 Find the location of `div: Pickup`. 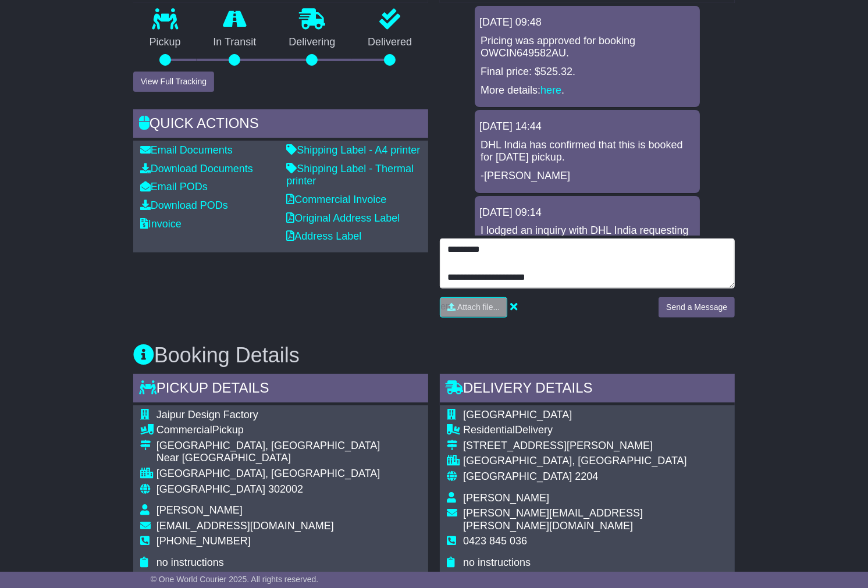

div: Pickup is located at coordinates (268, 431).